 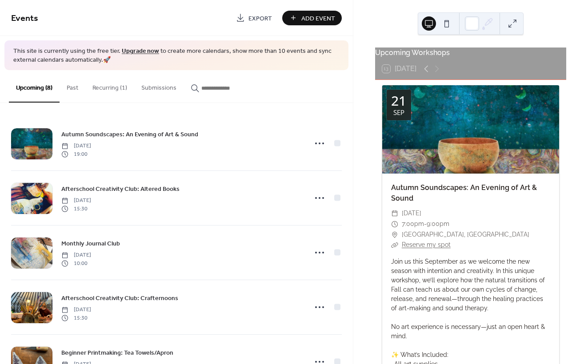 I want to click on div: 21, so click(x=399, y=100).